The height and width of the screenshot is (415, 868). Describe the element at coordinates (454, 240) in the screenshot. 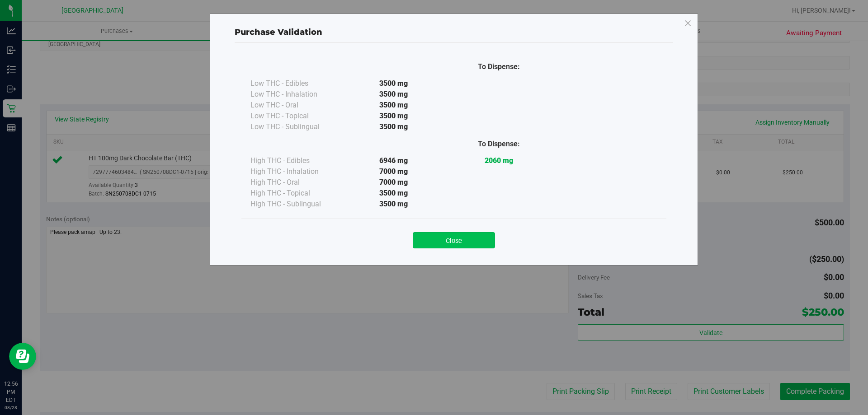

I see `button: Close` at that location.